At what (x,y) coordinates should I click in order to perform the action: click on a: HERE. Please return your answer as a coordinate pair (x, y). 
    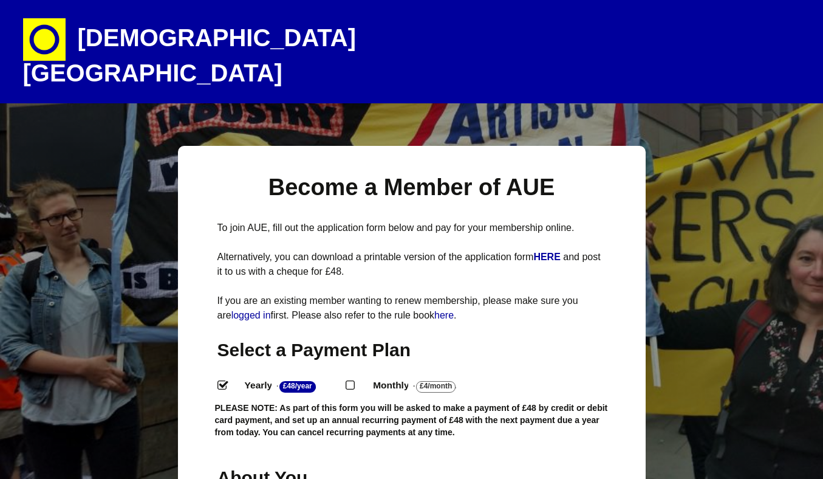
    Looking at the image, I should click on (548, 256).